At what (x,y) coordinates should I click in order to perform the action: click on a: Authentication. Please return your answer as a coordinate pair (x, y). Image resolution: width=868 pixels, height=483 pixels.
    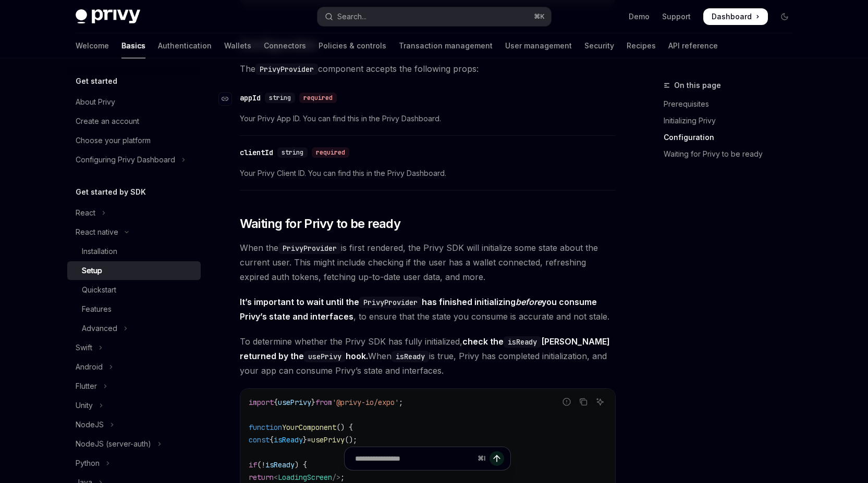
    Looking at the image, I should click on (185, 46).